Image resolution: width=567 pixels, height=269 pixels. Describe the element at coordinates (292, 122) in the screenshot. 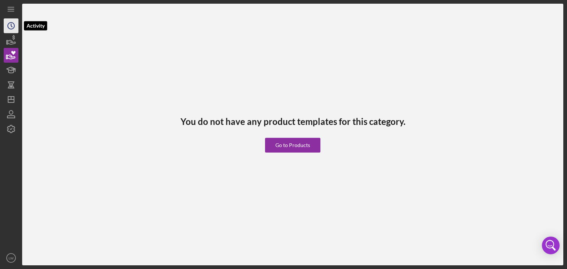

I see `h3: You do not have any product templates for this category.` at that location.